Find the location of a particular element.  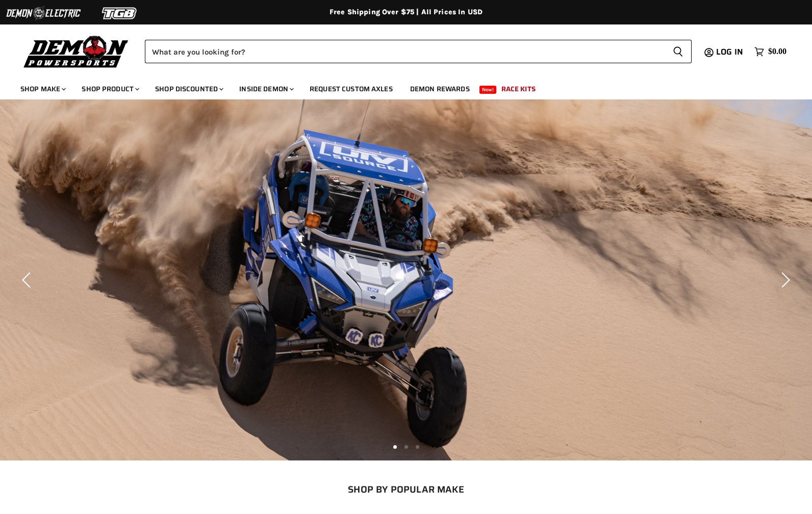

li: Page dot 3 is located at coordinates (417, 447).